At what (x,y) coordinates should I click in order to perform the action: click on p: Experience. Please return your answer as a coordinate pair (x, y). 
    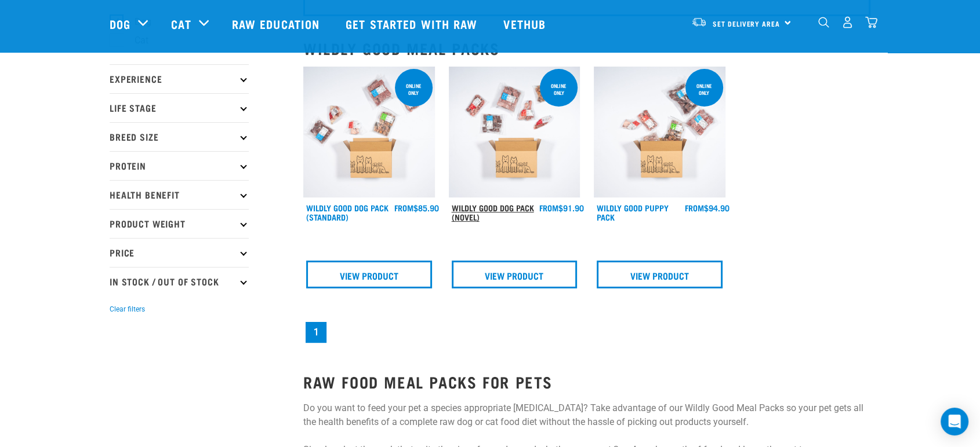
    Looking at the image, I should click on (179, 79).